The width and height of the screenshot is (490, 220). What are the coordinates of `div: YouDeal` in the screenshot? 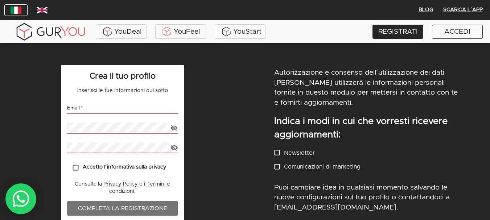 It's located at (121, 32).